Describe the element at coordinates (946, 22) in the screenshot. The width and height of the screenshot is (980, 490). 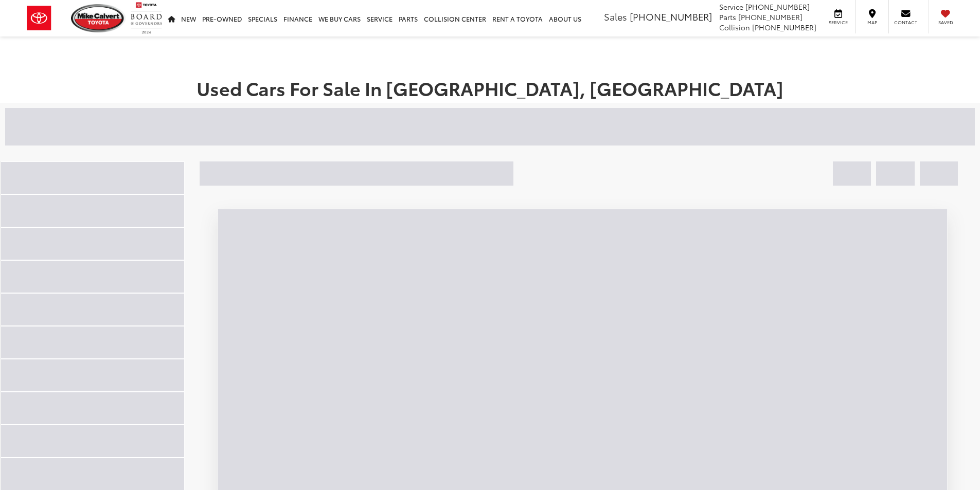
I see `span: Saved` at that location.